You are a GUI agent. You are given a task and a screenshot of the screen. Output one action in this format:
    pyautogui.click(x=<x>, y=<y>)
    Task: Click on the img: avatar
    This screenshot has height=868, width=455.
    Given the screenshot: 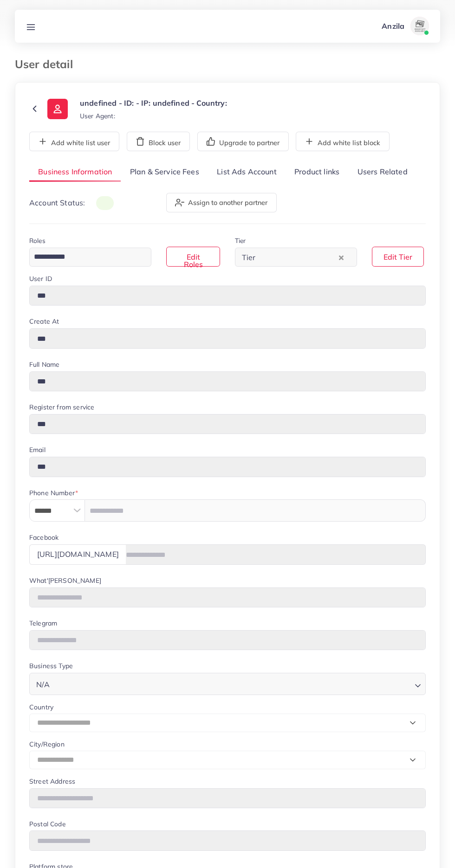 What is the action you would take?
    pyautogui.click(x=419, y=26)
    